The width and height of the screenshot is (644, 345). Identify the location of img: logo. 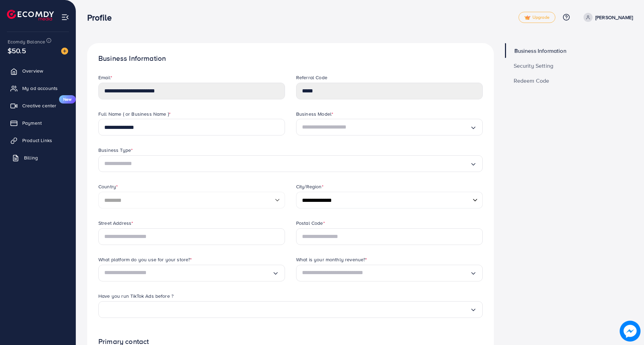
(30, 15).